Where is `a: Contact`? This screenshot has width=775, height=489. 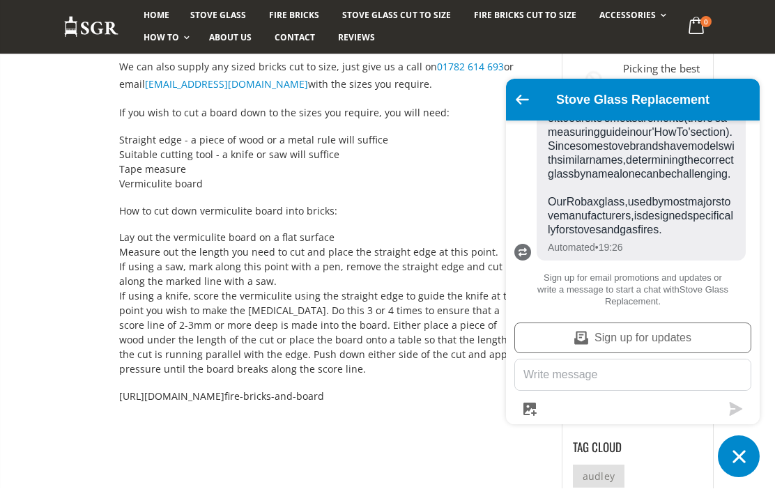
a: Contact is located at coordinates (295, 38).